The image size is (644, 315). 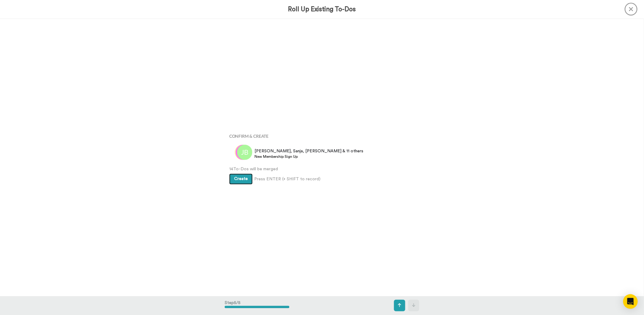 What do you see at coordinates (241, 179) in the screenshot?
I see `span: Create` at bounding box center [241, 179].